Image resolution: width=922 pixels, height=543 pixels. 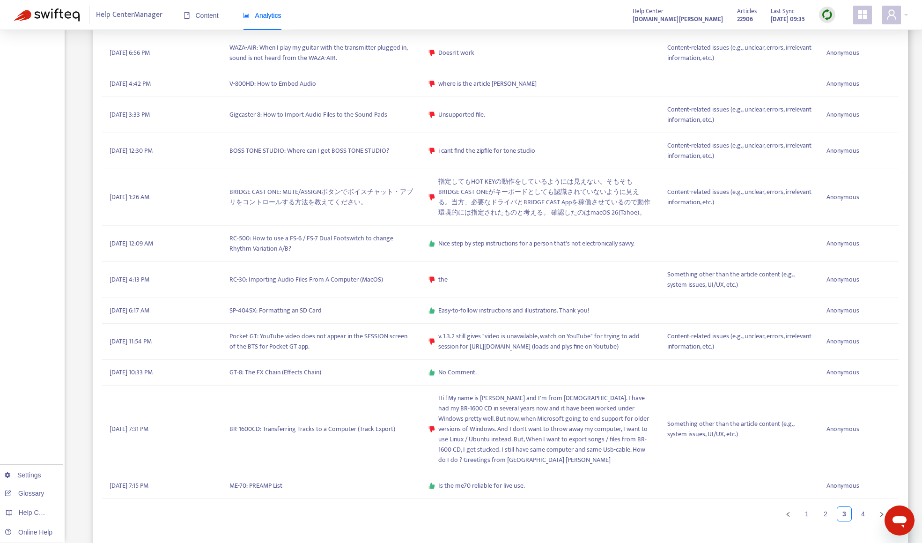 I want to click on li: Next Page, so click(x=882, y=514).